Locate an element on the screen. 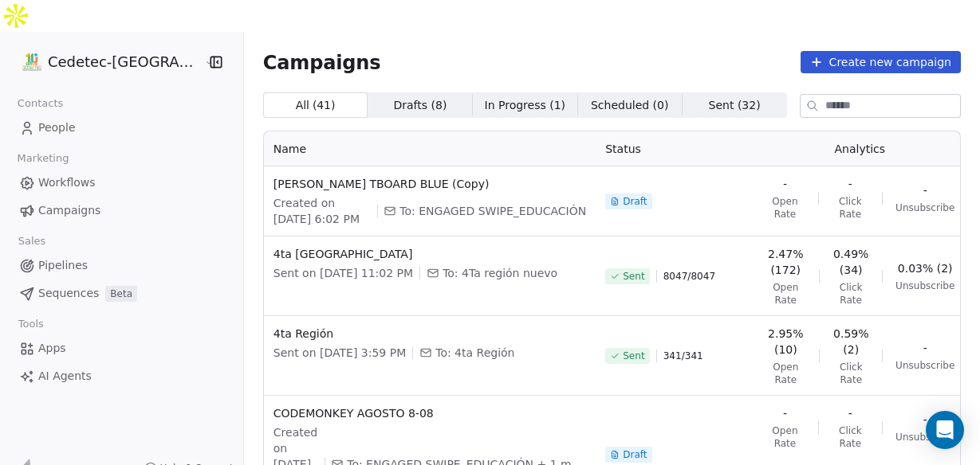 The image size is (980, 465). span: AI Agents is located at coordinates (65, 376).